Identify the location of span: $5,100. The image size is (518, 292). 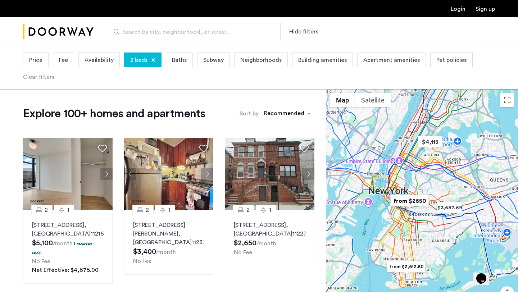
(42, 243).